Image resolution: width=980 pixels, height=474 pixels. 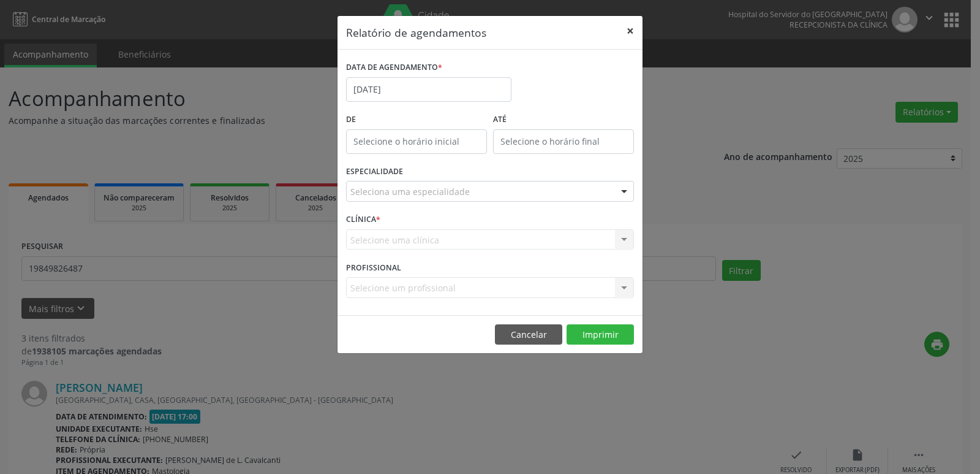 I want to click on label: PROFISSIONAL, so click(x=374, y=268).